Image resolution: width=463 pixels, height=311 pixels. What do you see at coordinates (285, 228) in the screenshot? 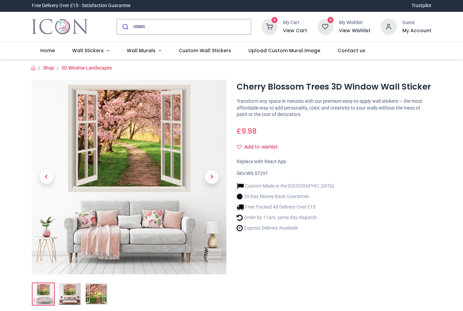
I see `li: Express Delivery Available` at bounding box center [285, 228].